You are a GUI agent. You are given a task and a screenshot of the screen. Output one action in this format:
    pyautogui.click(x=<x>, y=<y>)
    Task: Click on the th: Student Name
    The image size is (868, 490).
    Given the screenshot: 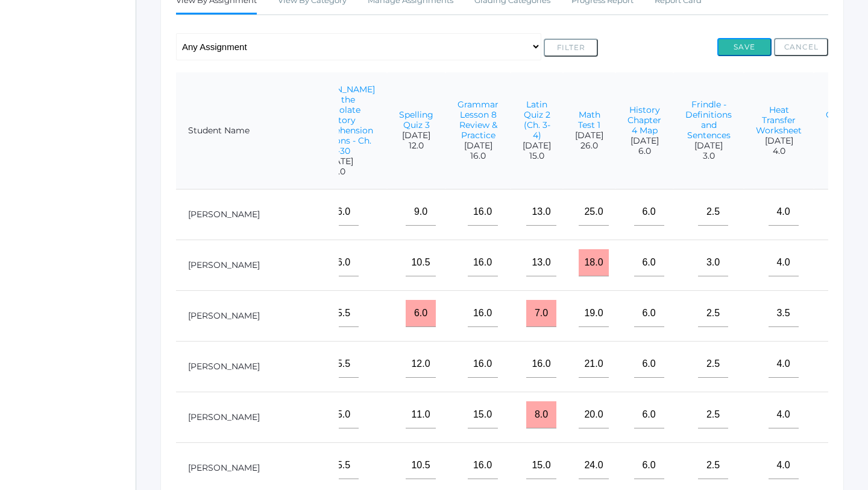 What is the action you would take?
    pyautogui.click(x=257, y=131)
    